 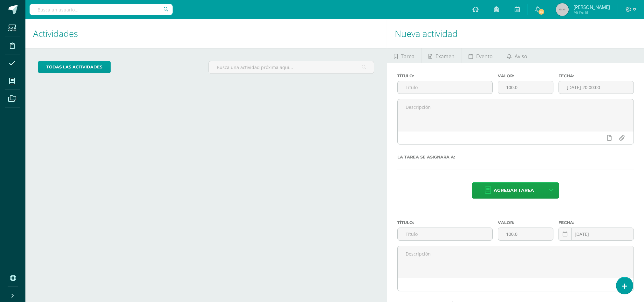 I want to click on label: La tarea se asignará a:, so click(x=516, y=157).